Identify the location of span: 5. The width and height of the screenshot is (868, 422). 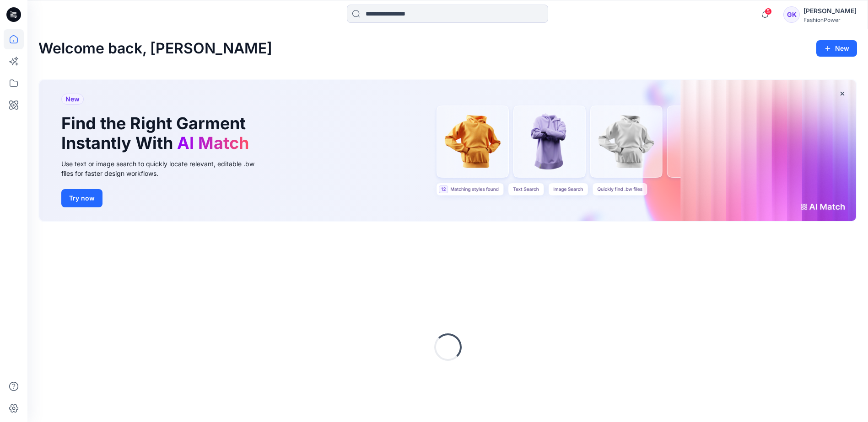
(768, 11).